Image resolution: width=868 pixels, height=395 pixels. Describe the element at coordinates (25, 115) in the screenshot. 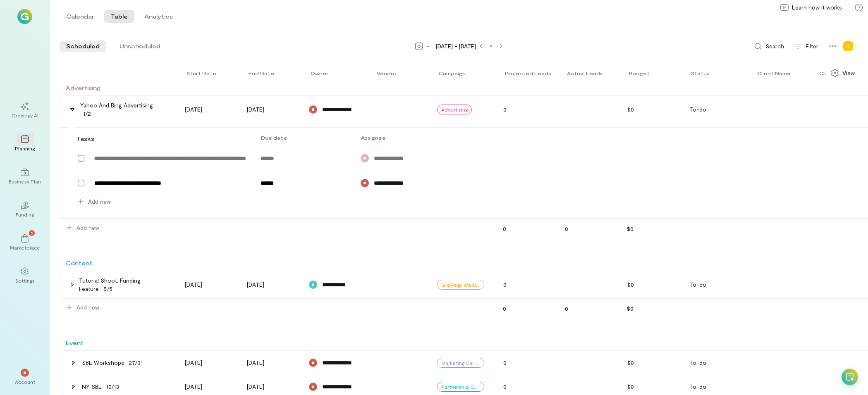

I see `div: Growegy AI` at that location.